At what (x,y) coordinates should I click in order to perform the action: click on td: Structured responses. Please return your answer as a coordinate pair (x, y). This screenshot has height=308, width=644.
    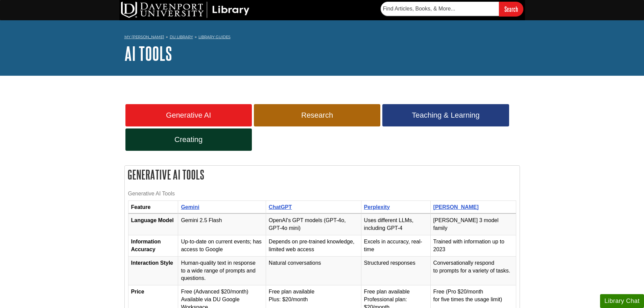
    Looking at the image, I should click on (396, 270).